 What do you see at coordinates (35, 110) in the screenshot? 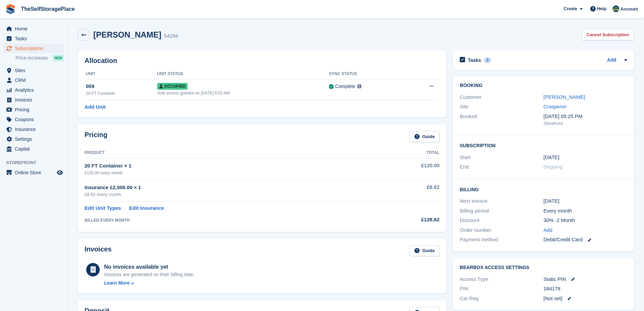
I see `span: Pricing` at bounding box center [35, 110].